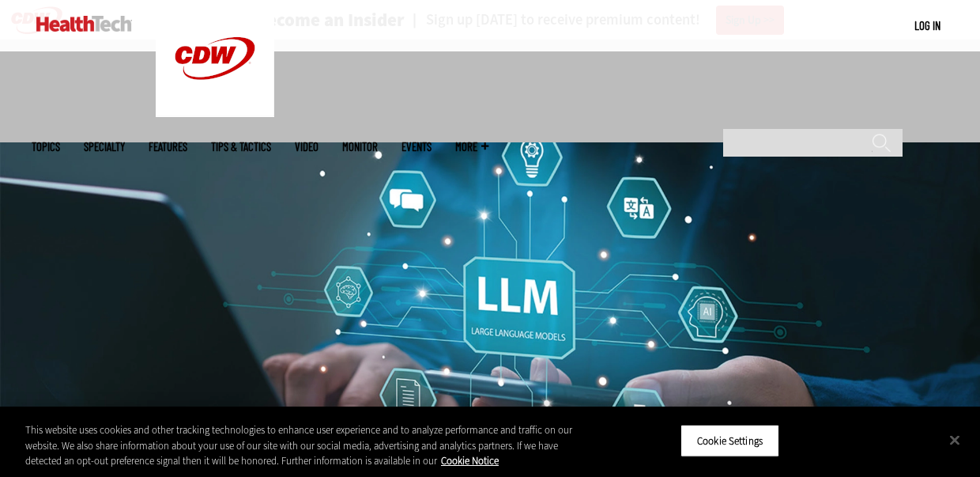 Image resolution: width=980 pixels, height=477 pixels. I want to click on a: CDW, so click(215, 113).